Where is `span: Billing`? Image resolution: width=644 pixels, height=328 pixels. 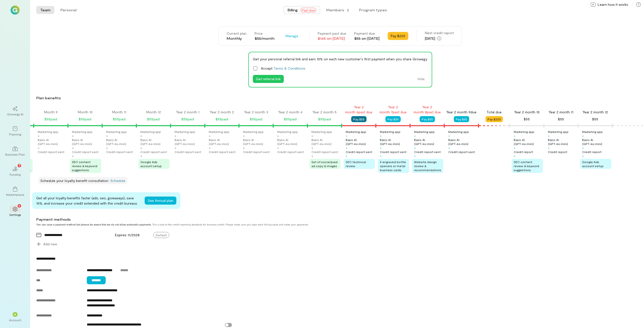 span: Billing is located at coordinates (293, 10).